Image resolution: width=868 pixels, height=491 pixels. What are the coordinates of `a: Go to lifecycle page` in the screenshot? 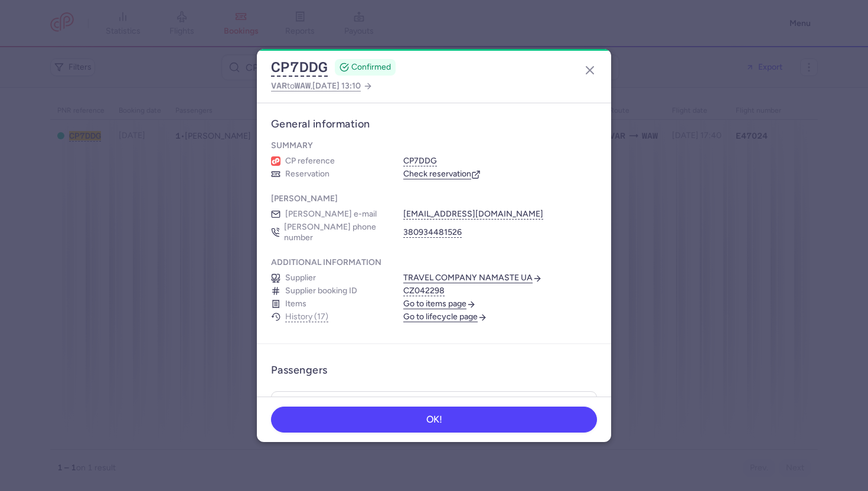 It's located at (445, 317).